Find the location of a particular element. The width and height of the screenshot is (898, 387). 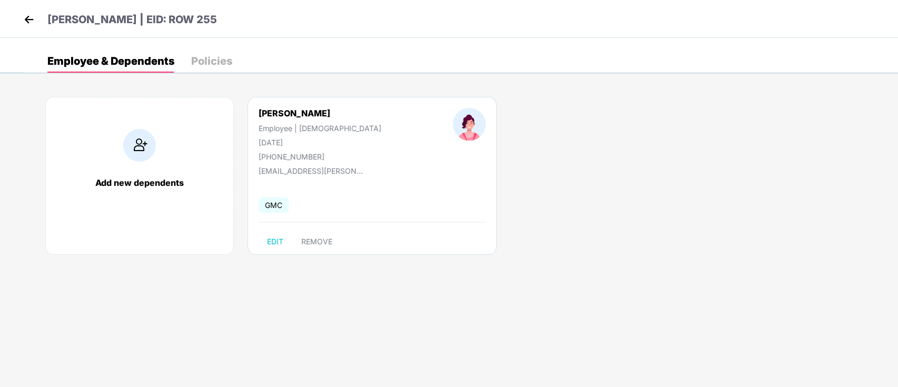

img: back is located at coordinates (29, 19).